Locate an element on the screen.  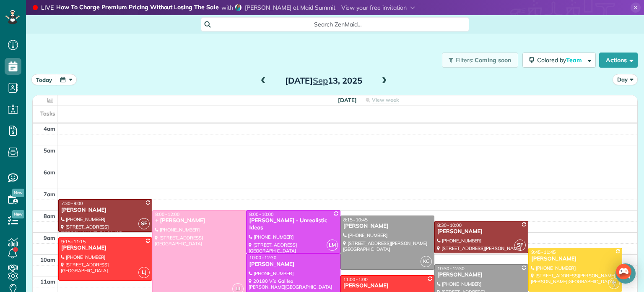
span: Filters: is located at coordinates (465, 60).